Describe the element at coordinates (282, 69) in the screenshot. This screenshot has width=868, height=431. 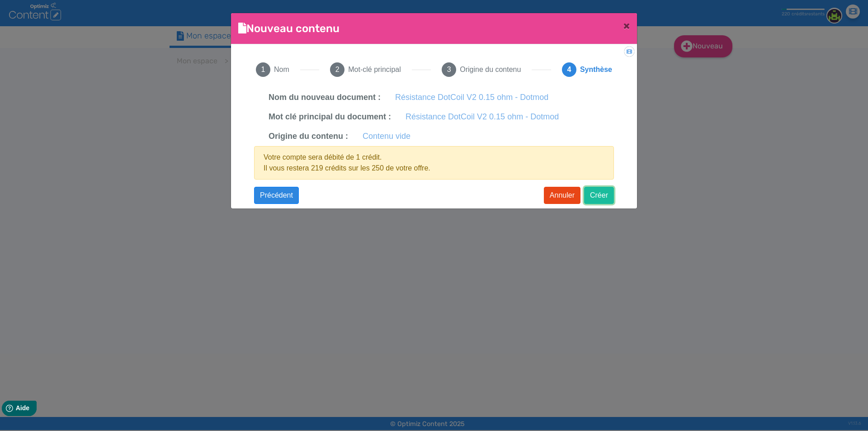
I see `span: Nom` at that location.